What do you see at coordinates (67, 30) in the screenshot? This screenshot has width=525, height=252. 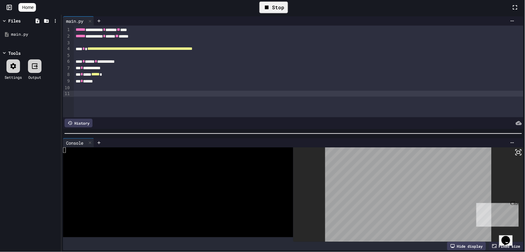 I see `div: 1` at bounding box center [67, 30].